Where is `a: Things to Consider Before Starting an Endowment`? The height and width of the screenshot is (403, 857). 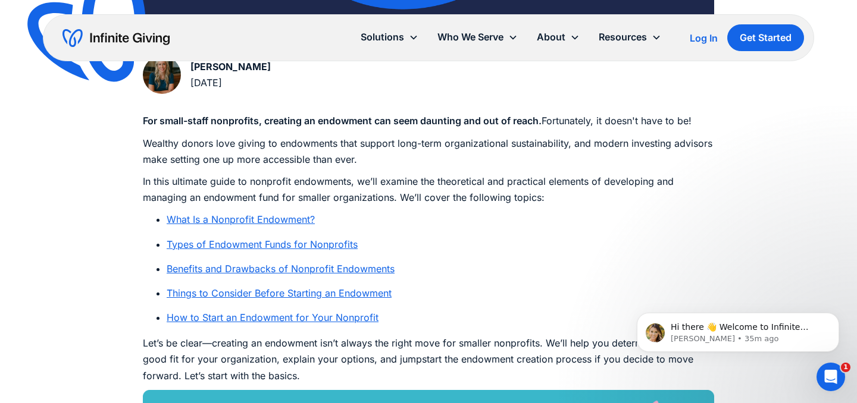
a: Things to Consider Before Starting an Endowment is located at coordinates (279, 293).